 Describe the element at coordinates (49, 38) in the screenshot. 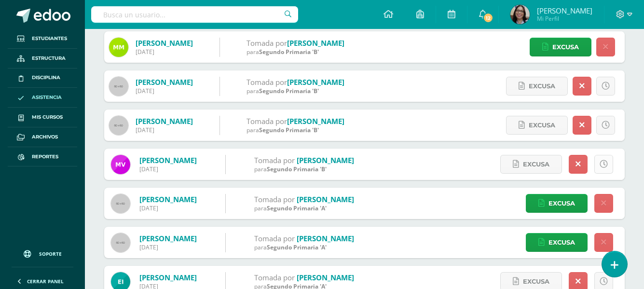

I see `span: Estudiantes` at that location.